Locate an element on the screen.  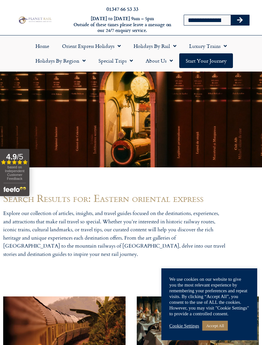
a: Accept All is located at coordinates (215, 326).